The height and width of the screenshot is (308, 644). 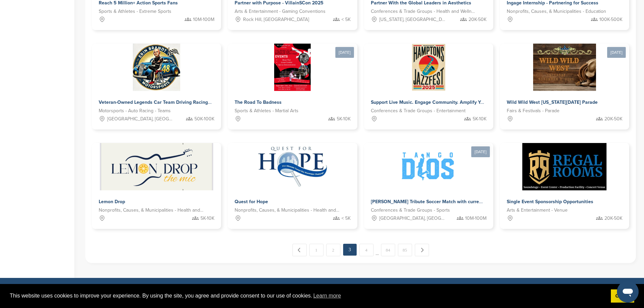 I want to click on span: Lemon Drop, so click(x=112, y=201).